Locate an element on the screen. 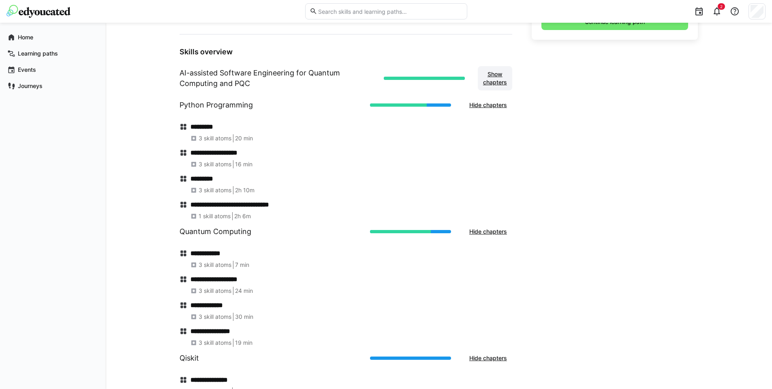 Image resolution: width=772 pixels, height=389 pixels. span: 20 min is located at coordinates (244, 138).